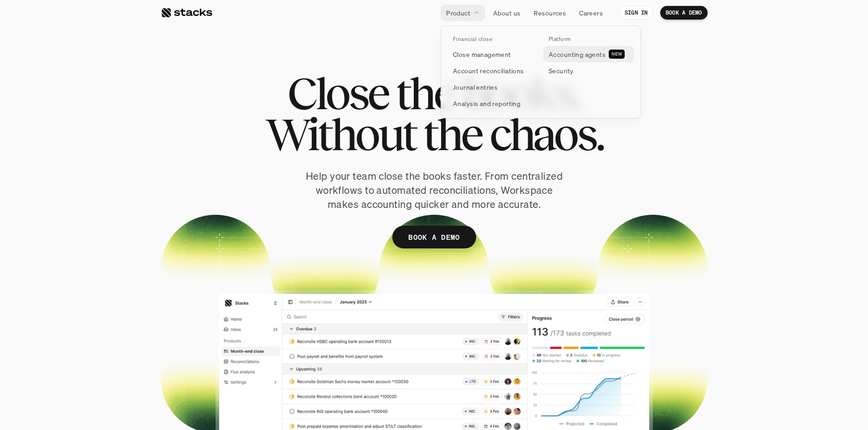 The width and height of the screenshot is (868, 430). I want to click on a: Journal entries, so click(493, 87).